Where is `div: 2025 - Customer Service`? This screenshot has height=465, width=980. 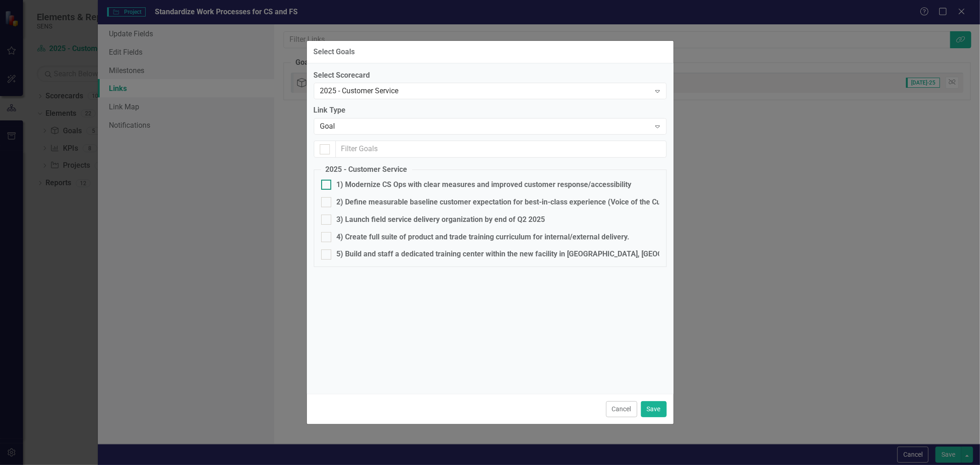
div: 2025 - Customer Service is located at coordinates (486, 91).